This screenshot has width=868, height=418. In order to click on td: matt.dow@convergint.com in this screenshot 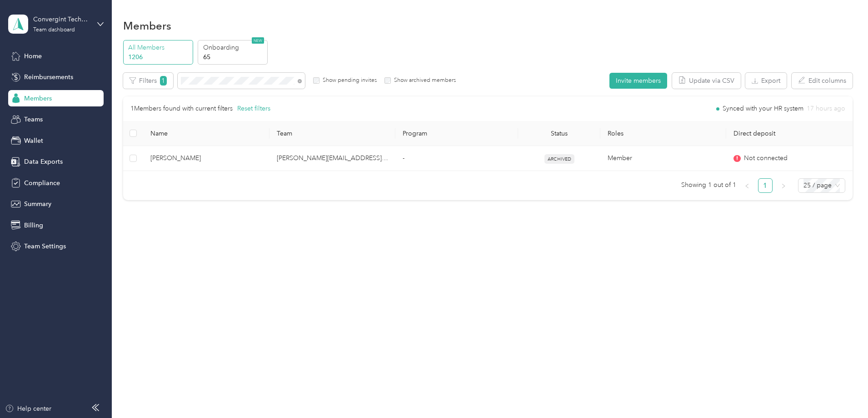, I will do `click(332, 158)`.